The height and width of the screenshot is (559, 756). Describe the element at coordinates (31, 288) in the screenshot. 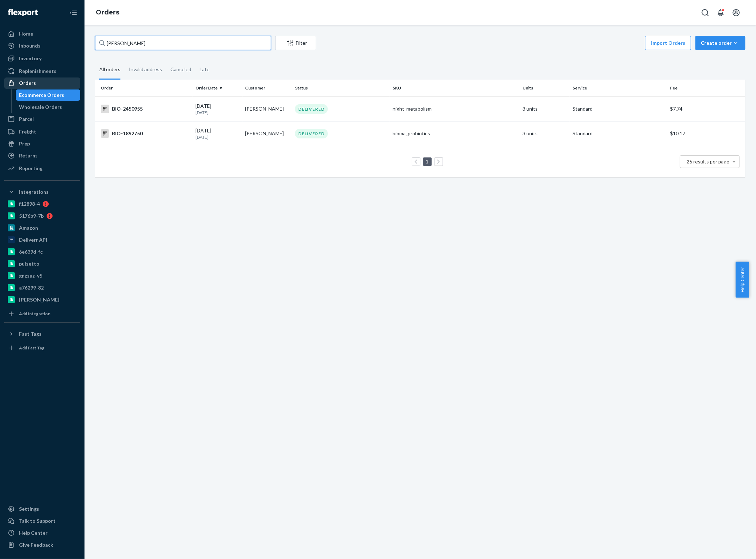

I see `div: a76299-82` at that location.